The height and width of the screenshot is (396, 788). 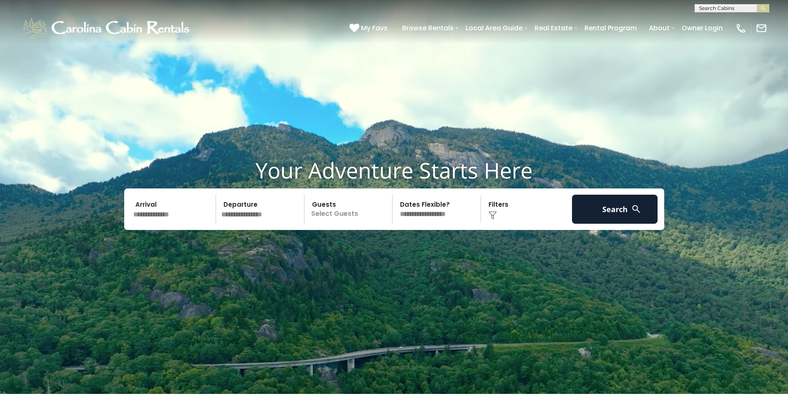 I want to click on a: Real Estate, so click(x=553, y=28).